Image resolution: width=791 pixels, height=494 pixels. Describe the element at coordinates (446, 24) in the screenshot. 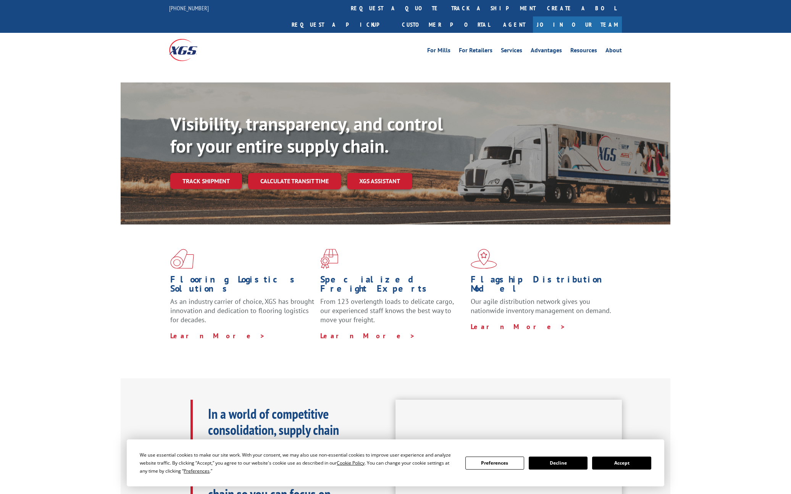

I see `a: Customer Portal` at that location.